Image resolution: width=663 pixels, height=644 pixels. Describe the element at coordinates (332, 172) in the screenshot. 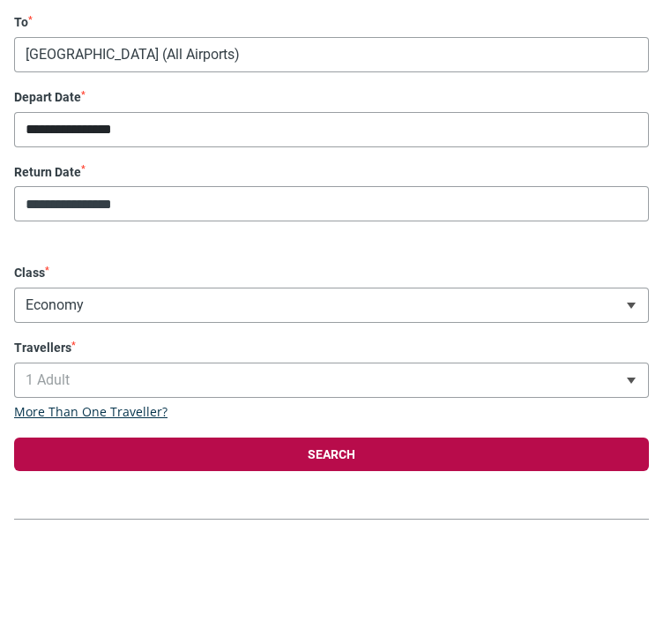

I see `label: Return Date` at that location.